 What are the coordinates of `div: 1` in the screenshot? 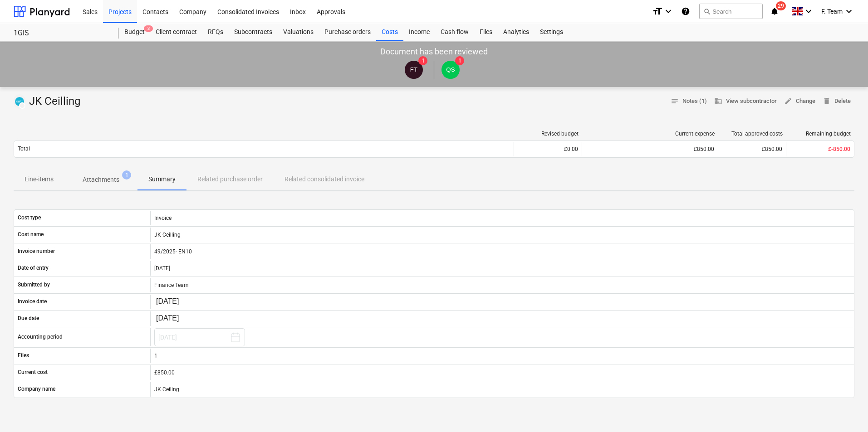 It's located at (502, 356).